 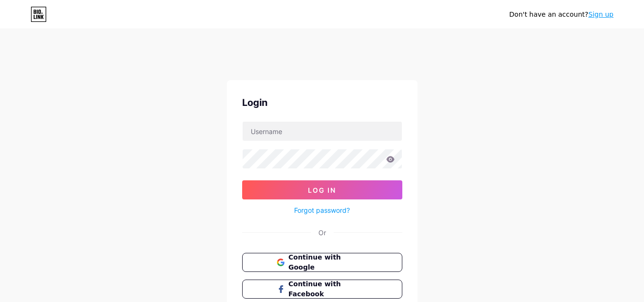 What do you see at coordinates (327, 262) in the screenshot?
I see `span: Continue with Google` at bounding box center [327, 262].